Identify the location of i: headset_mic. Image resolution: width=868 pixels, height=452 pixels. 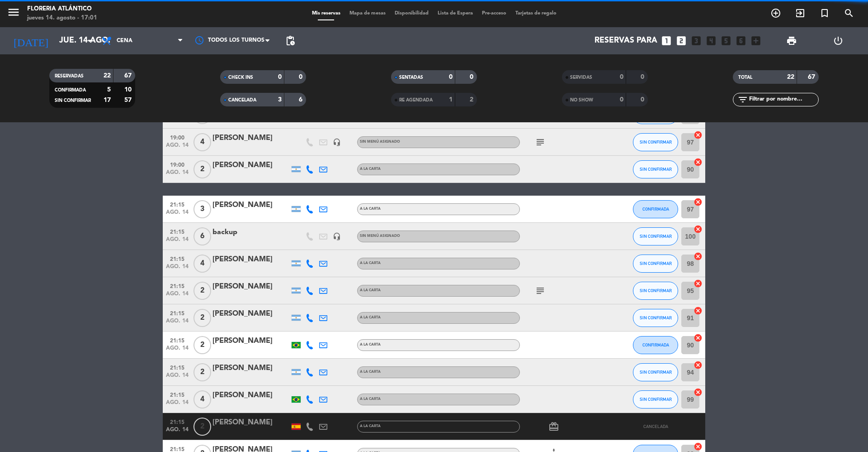
(337, 236).